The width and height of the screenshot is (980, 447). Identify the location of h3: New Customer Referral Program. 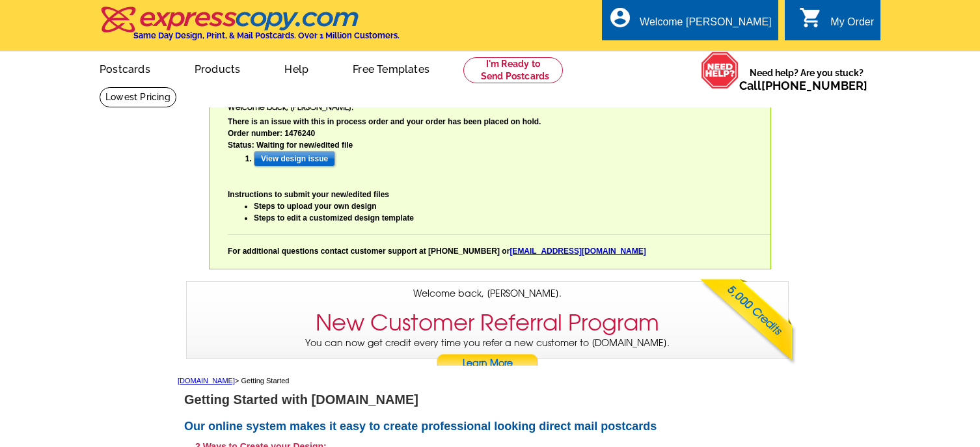
(488, 323).